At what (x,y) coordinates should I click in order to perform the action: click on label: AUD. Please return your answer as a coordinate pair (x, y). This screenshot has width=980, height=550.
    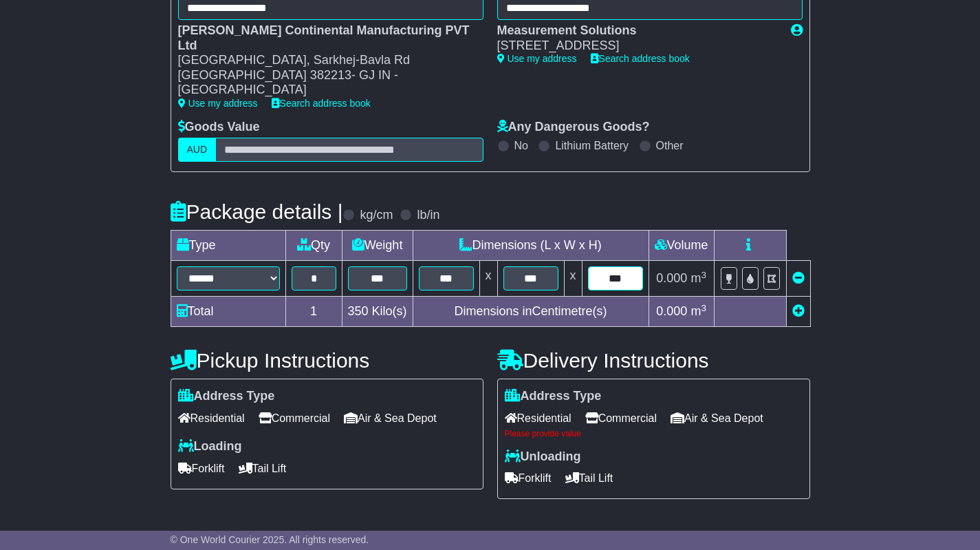
    Looking at the image, I should click on (197, 149).